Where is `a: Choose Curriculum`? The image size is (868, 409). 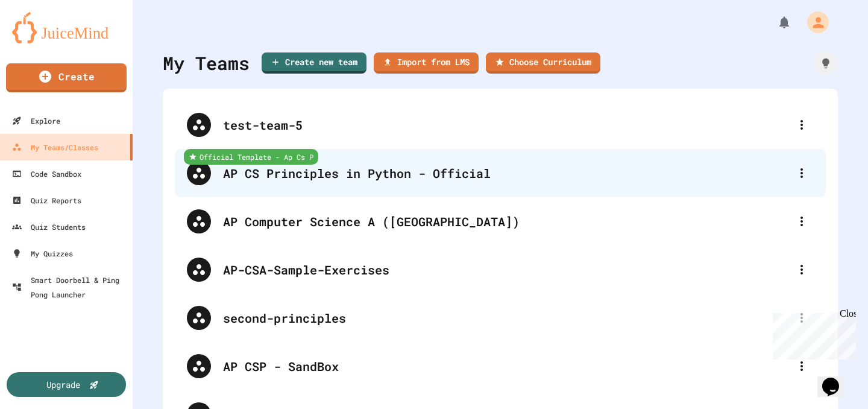
a: Choose Curriculum is located at coordinates (543, 63).